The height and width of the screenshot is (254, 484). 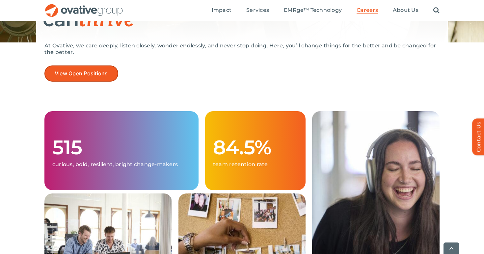 I want to click on span: About Us, so click(x=406, y=10).